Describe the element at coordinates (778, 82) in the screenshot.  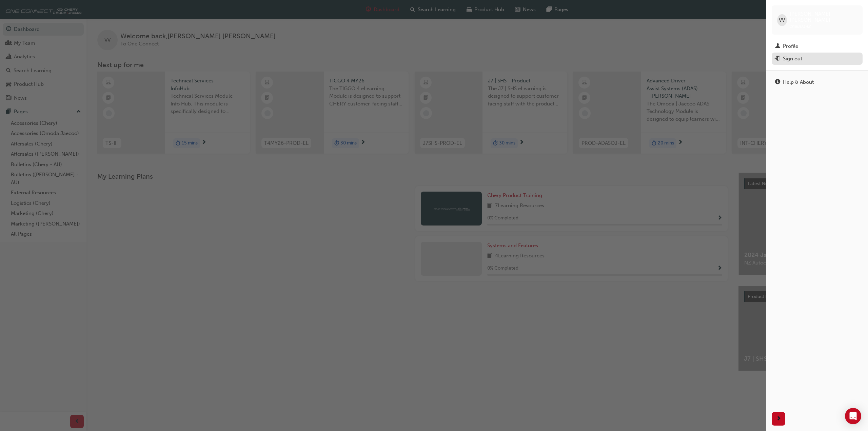
I see `span: info-icon` at that location.